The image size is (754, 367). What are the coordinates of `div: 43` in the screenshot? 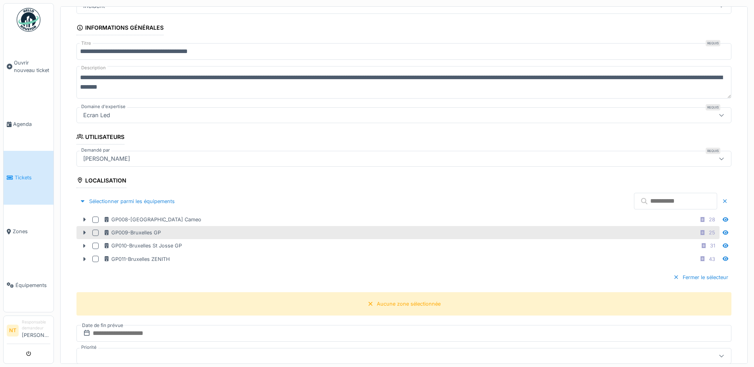 It's located at (712, 259).